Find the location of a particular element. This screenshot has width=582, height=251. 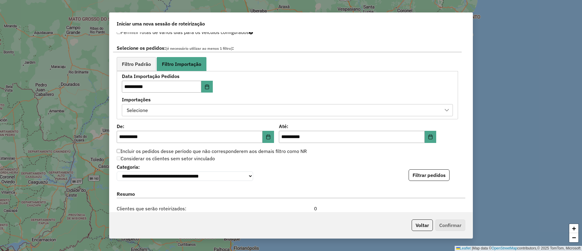

input: Incluir os pedidos desse período que não corresponderem aos demais filtro como NR is located at coordinates (118, 151).